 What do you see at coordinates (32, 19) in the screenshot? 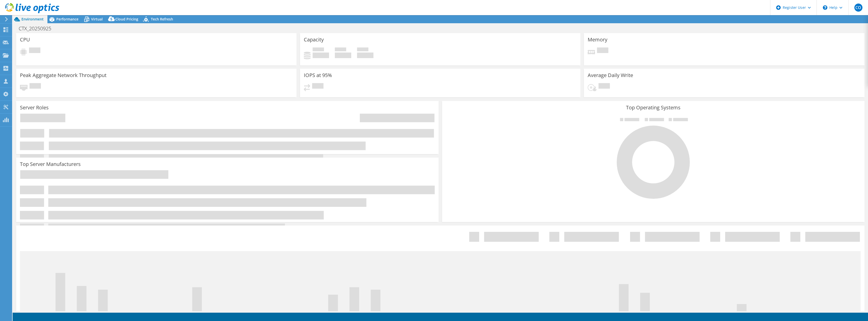
I see `span: Environment` at bounding box center [32, 19].